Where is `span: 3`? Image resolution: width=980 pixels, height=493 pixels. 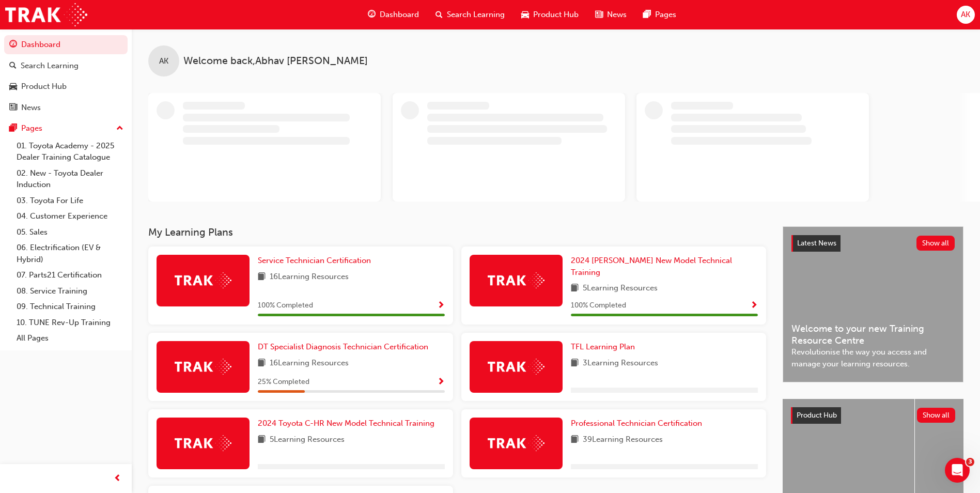 span: 3 is located at coordinates (970, 462).